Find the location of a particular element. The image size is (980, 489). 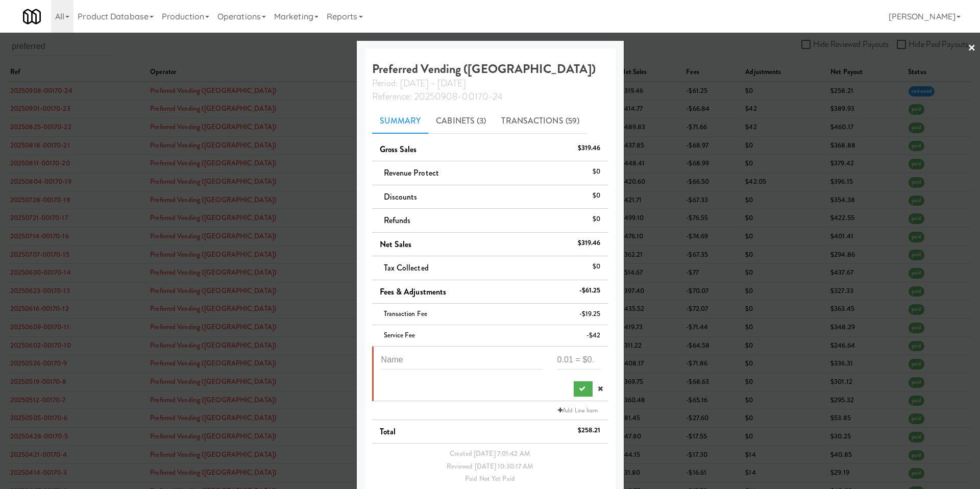

a: Transactions (59) is located at coordinates (540, 121).